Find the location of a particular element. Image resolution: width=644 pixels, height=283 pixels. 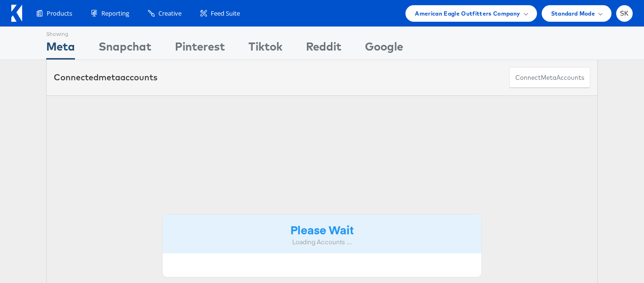

div: Connected accounts is located at coordinates (106, 78).